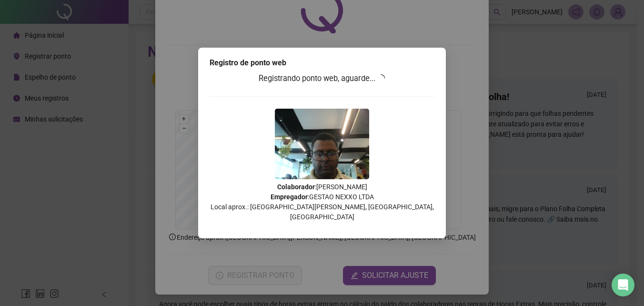 This screenshot has height=306, width=644. I want to click on strong: Empregador, so click(289, 197).